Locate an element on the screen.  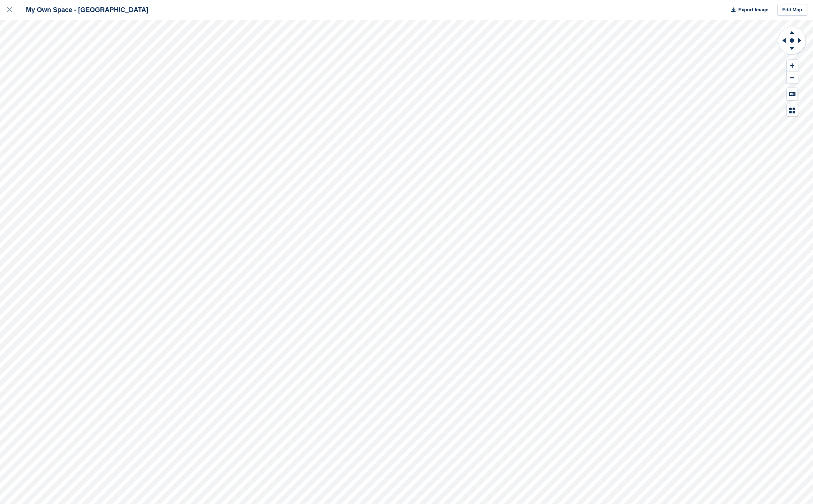
button: Export Image is located at coordinates (748, 10).